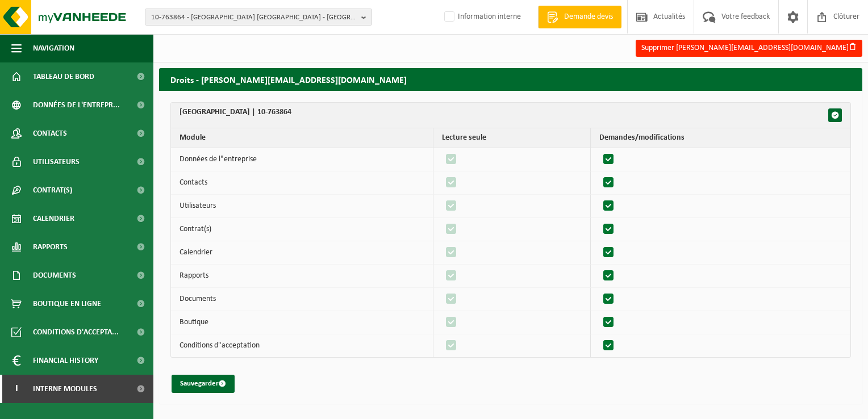 This screenshot has height=419, width=868. I want to click on td: Contacts, so click(302, 183).